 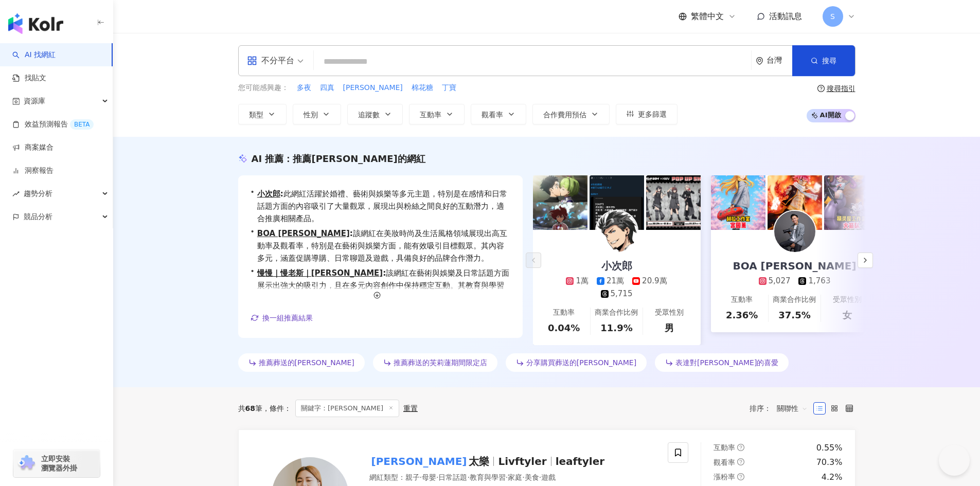 What do you see at coordinates (621, 294) in the screenshot?
I see `div: 5,715` at bounding box center [621, 294].